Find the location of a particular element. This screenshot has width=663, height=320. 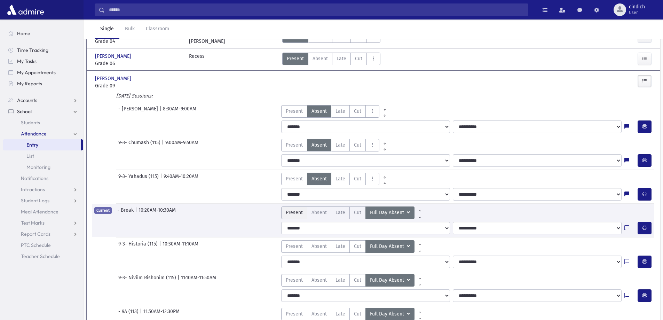

a: My Tasks is located at coordinates (43, 61).